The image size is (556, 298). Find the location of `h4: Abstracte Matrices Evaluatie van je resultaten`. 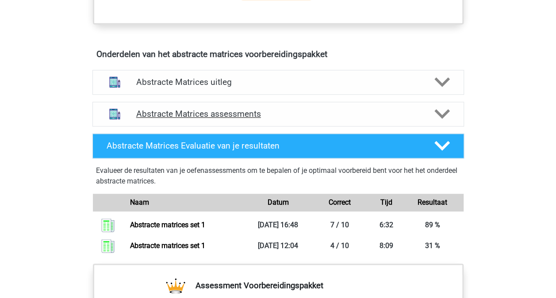

h4: Abstracte Matrices Evaluatie van je resultaten is located at coordinates (263, 146).